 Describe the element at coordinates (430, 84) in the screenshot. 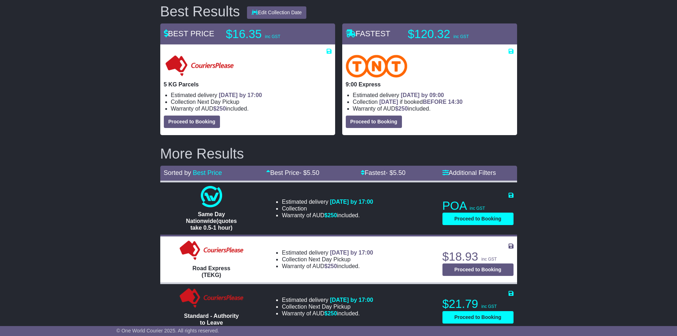

I see `p: 9:00 Express` at that location.